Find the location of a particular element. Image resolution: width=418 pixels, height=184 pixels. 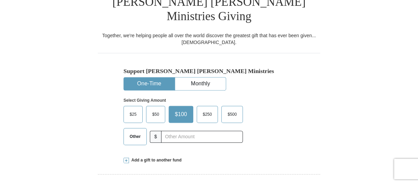

span: $25 is located at coordinates (133, 114).